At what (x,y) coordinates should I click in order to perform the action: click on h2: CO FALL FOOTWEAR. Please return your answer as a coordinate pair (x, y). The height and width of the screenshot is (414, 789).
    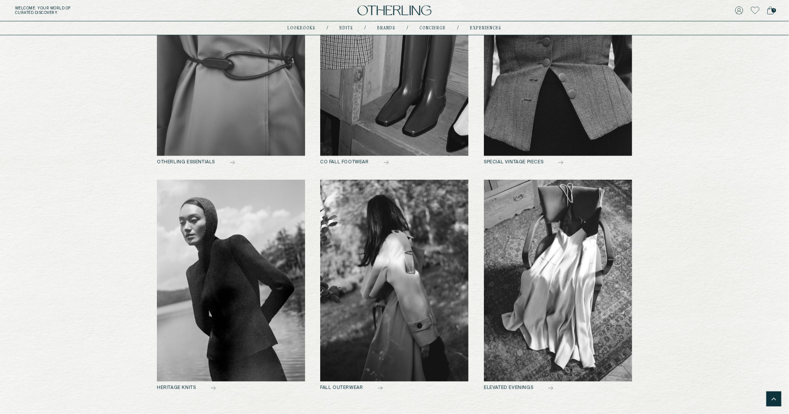
    Looking at the image, I should click on (394, 163).